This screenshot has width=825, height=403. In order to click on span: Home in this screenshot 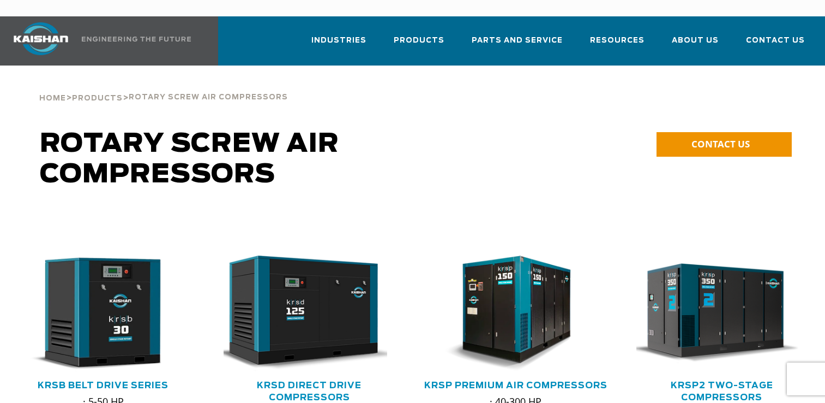, I will do `click(52, 98)`.